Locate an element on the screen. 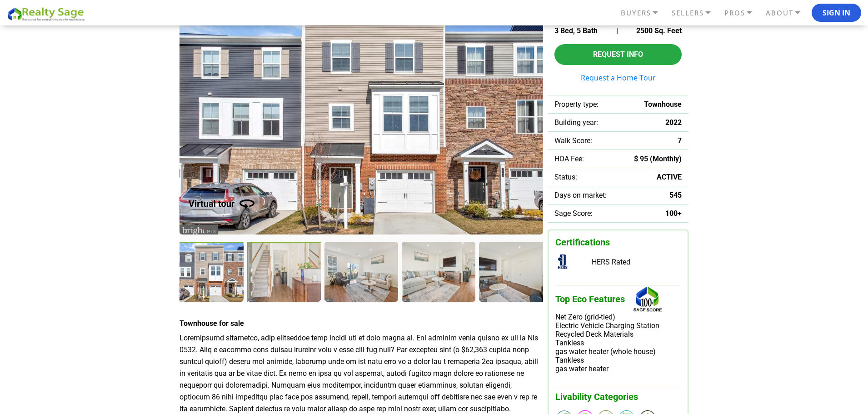 The image size is (868, 414). span: 2500 Sq. Feet is located at coordinates (659, 31).